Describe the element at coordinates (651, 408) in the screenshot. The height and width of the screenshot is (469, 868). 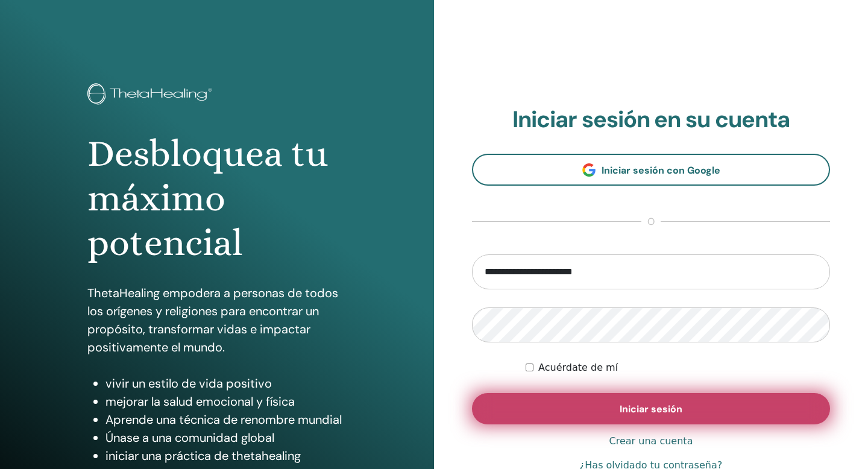
I see `button: Iniciar sesión` at that location.